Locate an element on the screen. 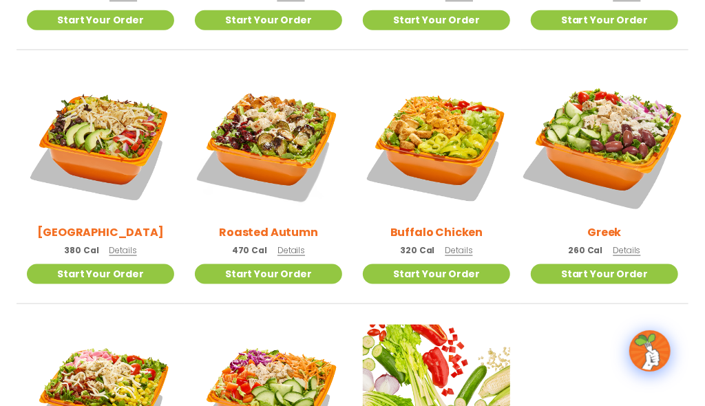 This screenshot has width=705, height=406. img: Product photo for BBQ Ranch Salad is located at coordinates (101, 145).